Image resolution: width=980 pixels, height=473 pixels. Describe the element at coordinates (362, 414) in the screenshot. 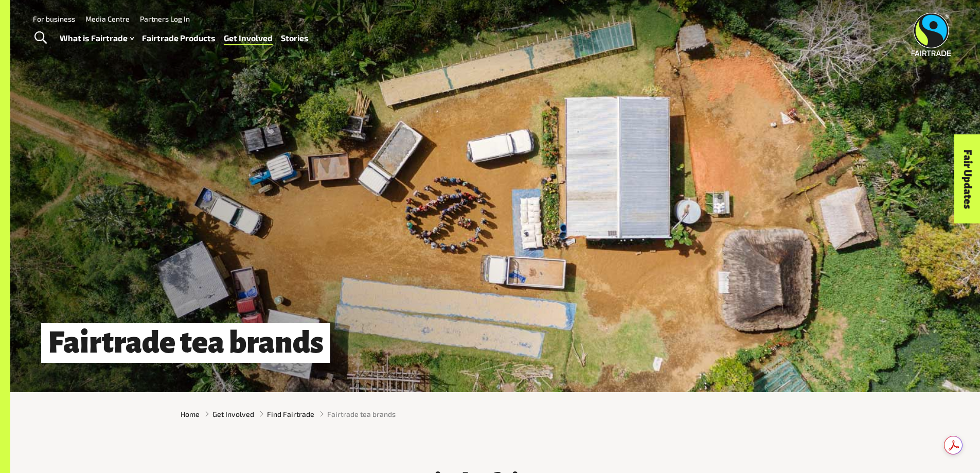

I see `span: Fairtrade tea brands` at that location.